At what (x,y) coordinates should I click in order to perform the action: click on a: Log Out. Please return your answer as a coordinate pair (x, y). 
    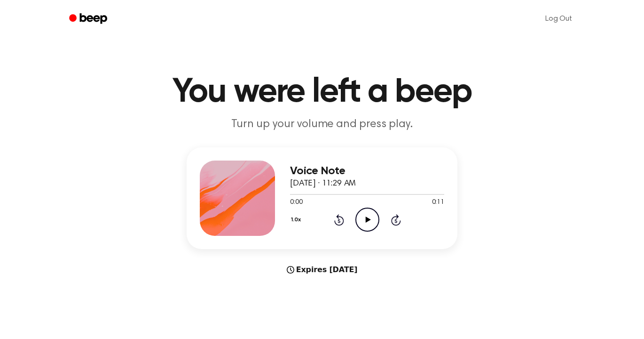
    Looking at the image, I should click on (558, 19).